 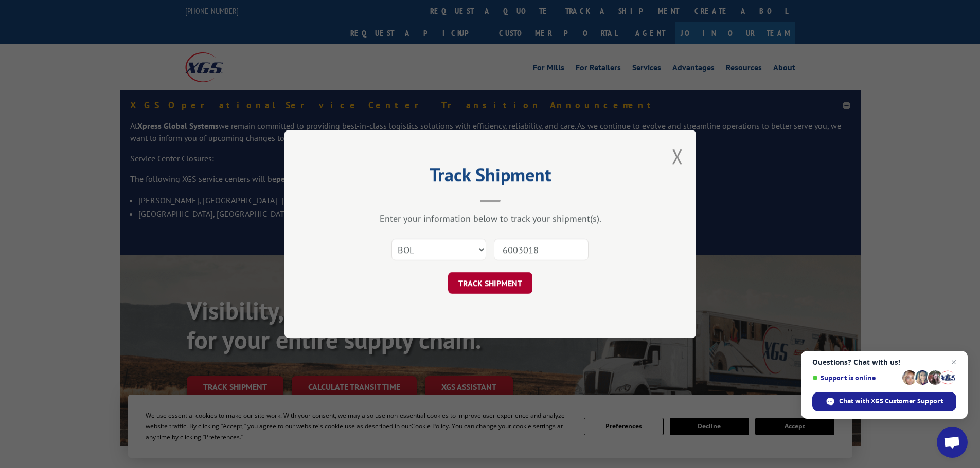 What do you see at coordinates (490, 219) in the screenshot?
I see `div: Enter your information below to track your shipment(s).` at bounding box center [490, 219].